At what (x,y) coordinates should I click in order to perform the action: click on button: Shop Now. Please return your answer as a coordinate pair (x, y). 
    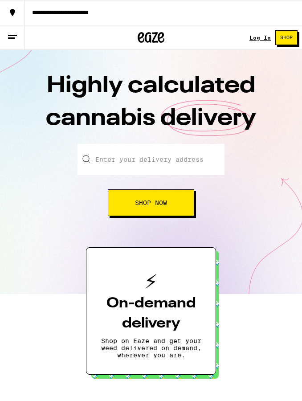
    Looking at the image, I should click on (151, 203).